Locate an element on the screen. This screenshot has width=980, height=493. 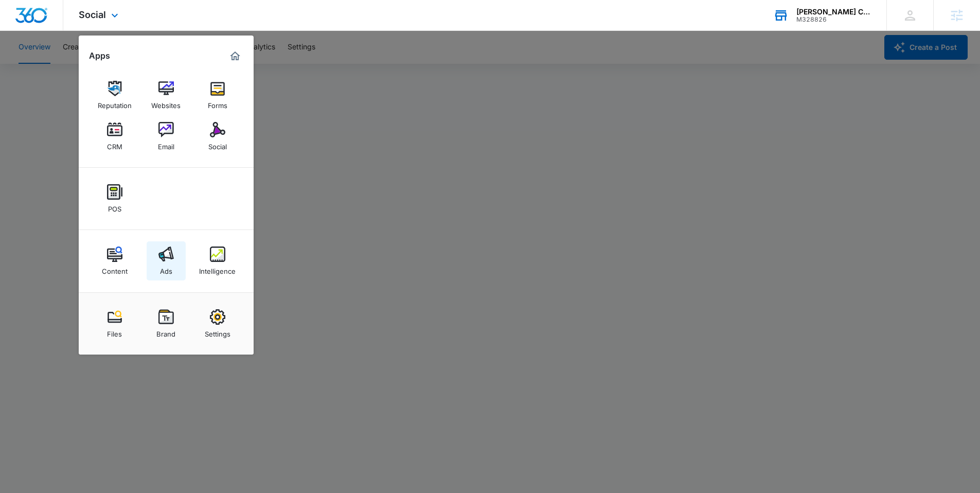
div: Email is located at coordinates (166, 144).